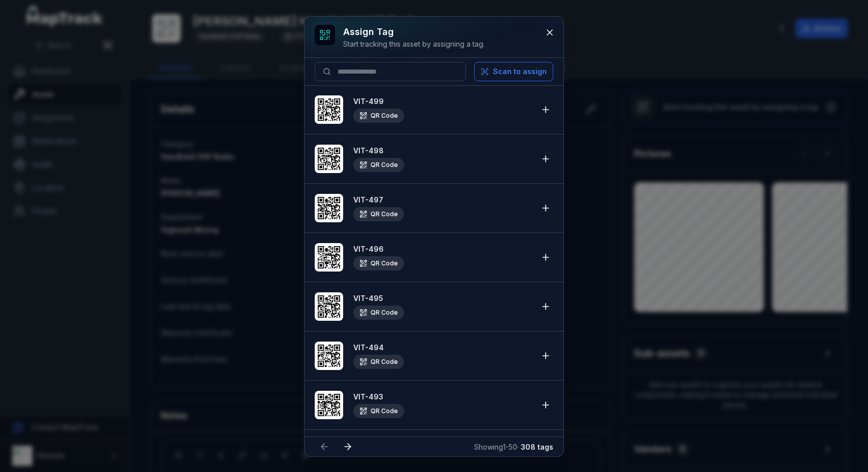 The height and width of the screenshot is (472, 868). What do you see at coordinates (443, 249) in the screenshot?
I see `strong: VIT-496` at bounding box center [443, 249].